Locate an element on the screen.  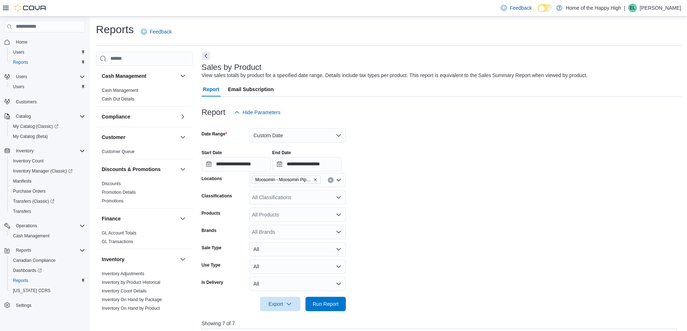
a: Users is located at coordinates (18, 87).